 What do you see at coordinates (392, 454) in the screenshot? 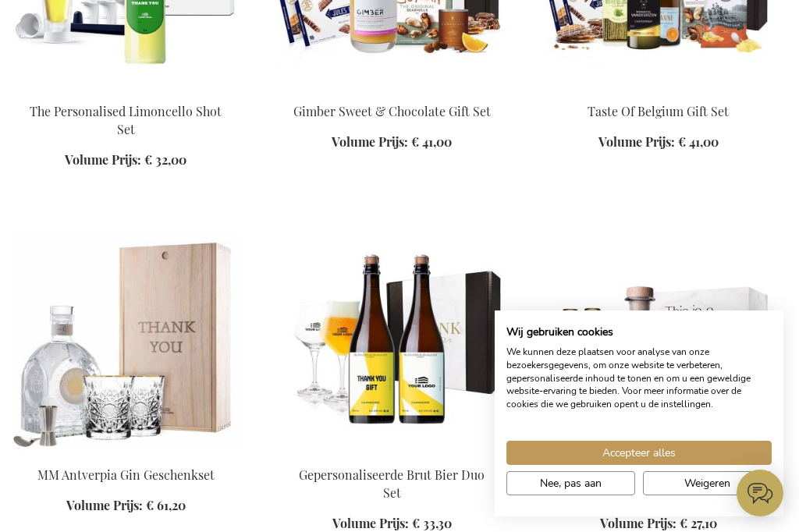
I see `a: Personalised Champagne Beer` at bounding box center [392, 454].